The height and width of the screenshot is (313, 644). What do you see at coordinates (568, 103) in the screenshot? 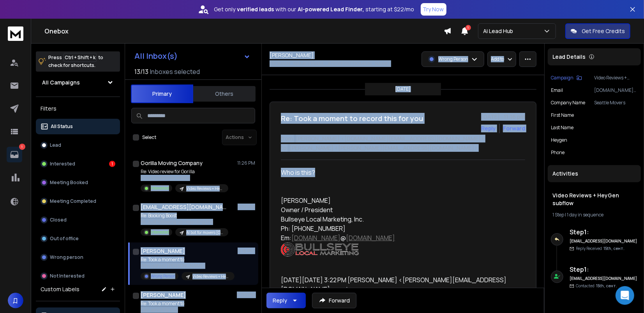
I see `p: Company Name` at bounding box center [568, 103].